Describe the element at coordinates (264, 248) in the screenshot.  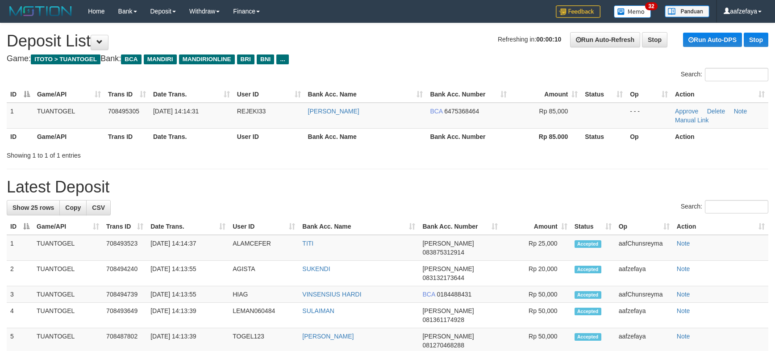
I see `td: ALAMCEFER` at that location.